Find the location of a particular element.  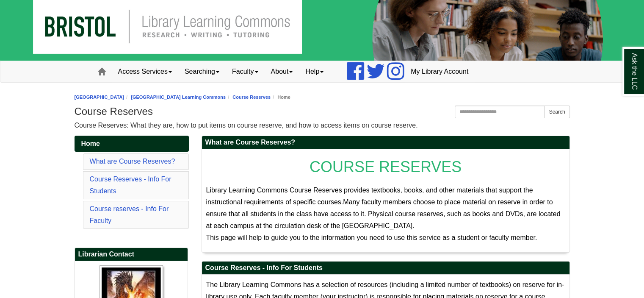

h1: Course Reserves is located at coordinates (322, 111).